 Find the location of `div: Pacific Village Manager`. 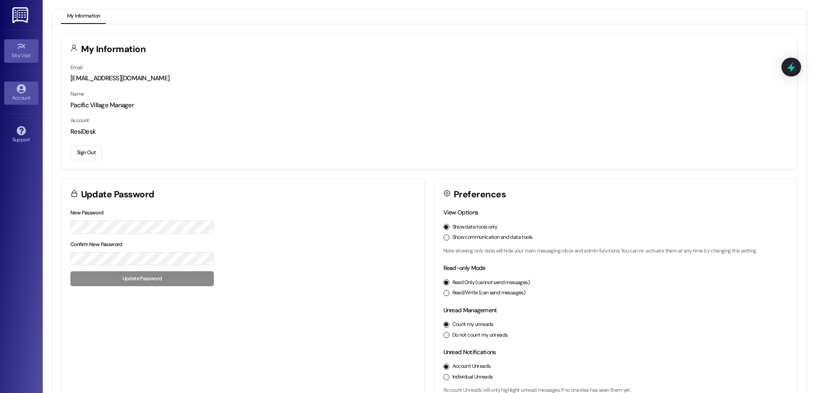

div: Pacific Village Manager is located at coordinates (429, 105).